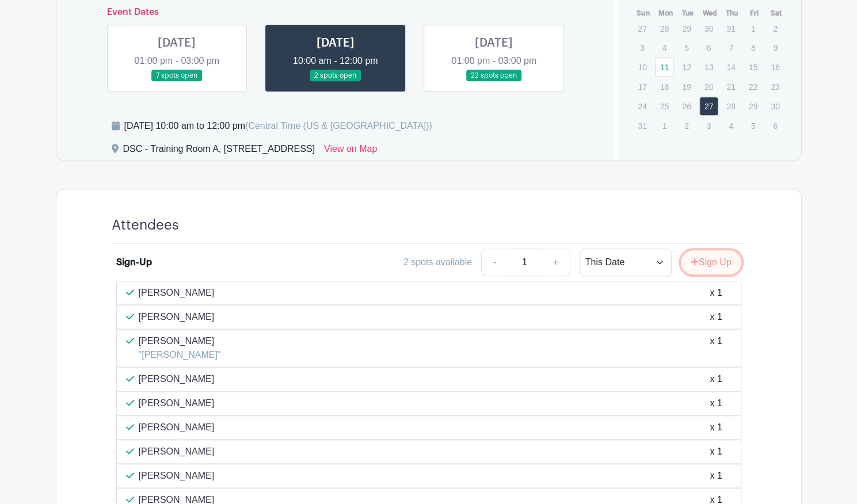 The height and width of the screenshot is (504, 857). What do you see at coordinates (351, 151) in the screenshot?
I see `a: View on Map` at bounding box center [351, 151].